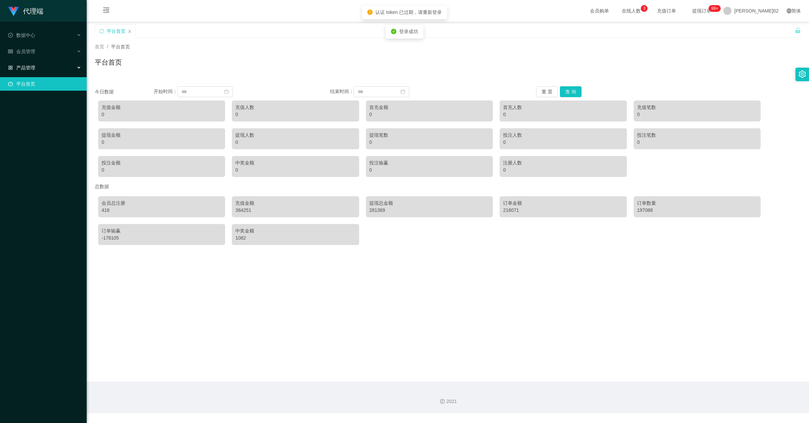  I want to click on font: 数据中心, so click(26, 35).